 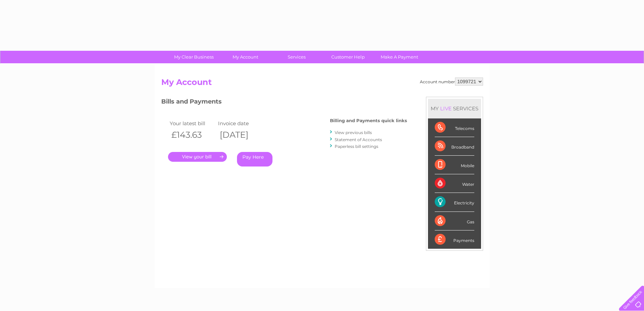 What do you see at coordinates (455, 202) in the screenshot?
I see `div: Electricity` at bounding box center [455, 202].